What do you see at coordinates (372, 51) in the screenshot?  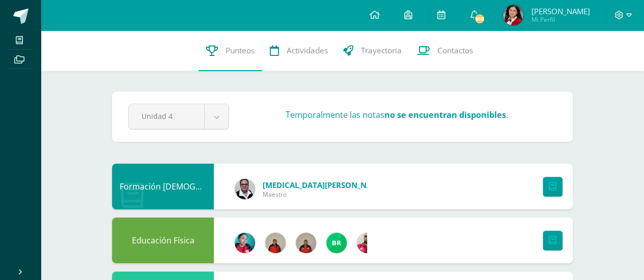 I see `a: Trayectoria` at bounding box center [372, 51].